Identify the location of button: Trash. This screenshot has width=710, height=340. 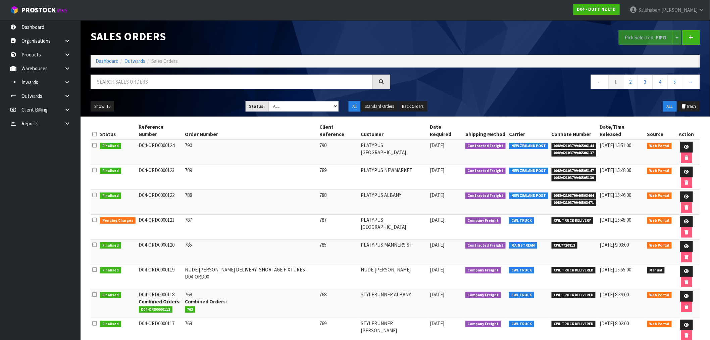
(689, 106).